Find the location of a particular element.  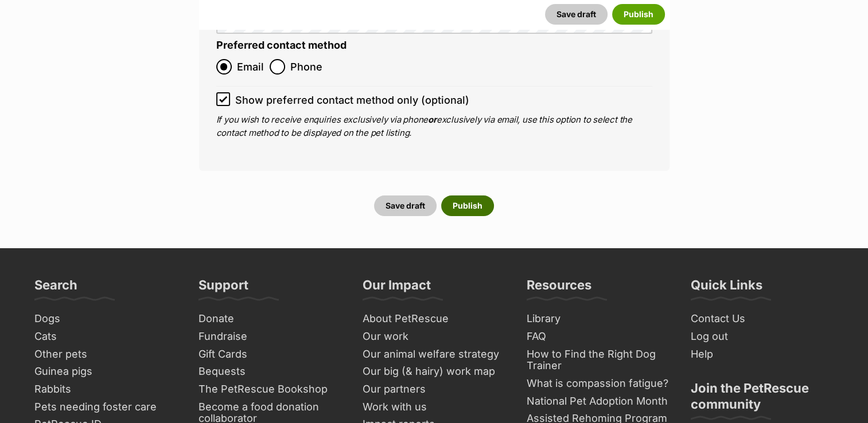

span: Show preferred contact method only (optional) is located at coordinates (352, 100).